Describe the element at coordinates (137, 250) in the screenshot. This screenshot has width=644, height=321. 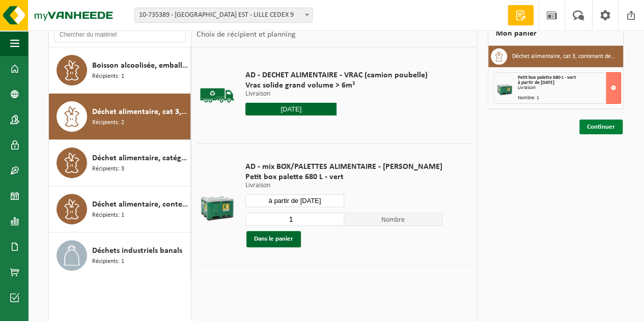
I see `span: Déchets industriels banals` at that location.